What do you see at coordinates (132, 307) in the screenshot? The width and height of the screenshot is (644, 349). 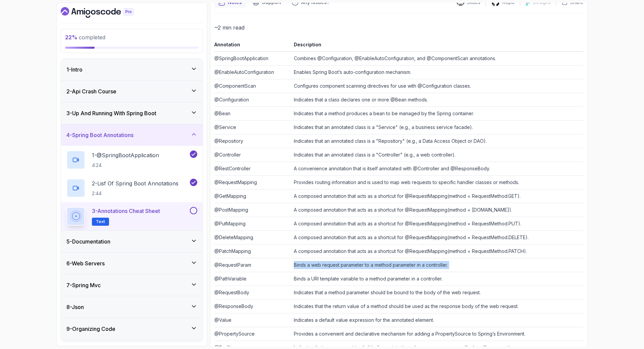 I see `button: 8-Json` at bounding box center [132, 307].